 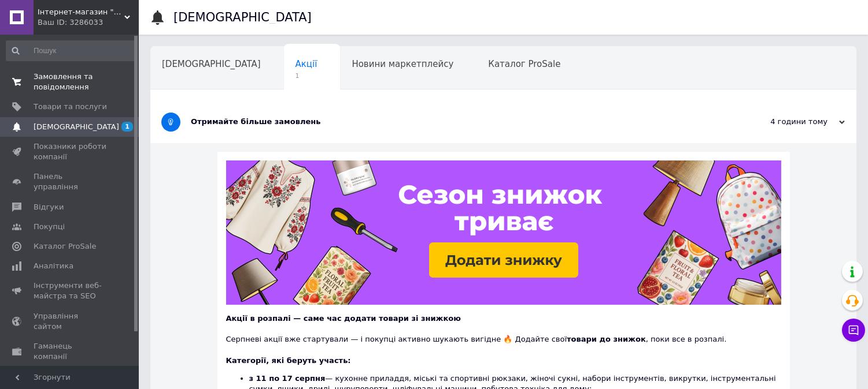 I want to click on span: Новини маркетплейсу, so click(x=402, y=65).